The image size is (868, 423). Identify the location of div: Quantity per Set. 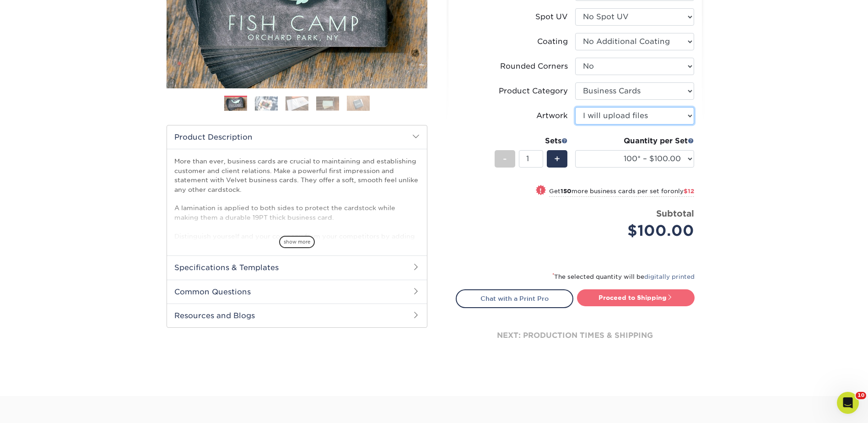
(634, 141).